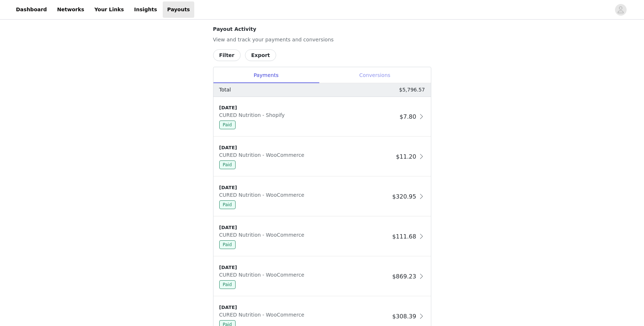 Image resolution: width=644 pixels, height=326 pixels. What do you see at coordinates (404, 236) in the screenshot?
I see `span: $111.68` at bounding box center [404, 236].